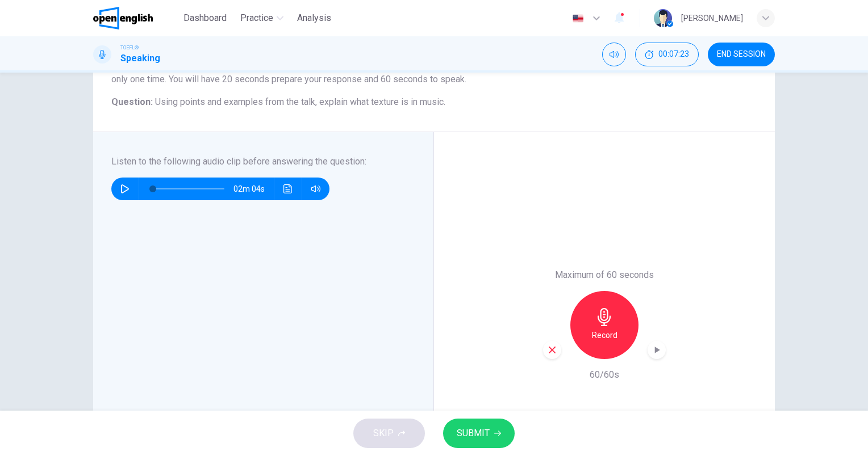 This screenshot has width=868, height=456. I want to click on span: TOEFL®, so click(130, 48).